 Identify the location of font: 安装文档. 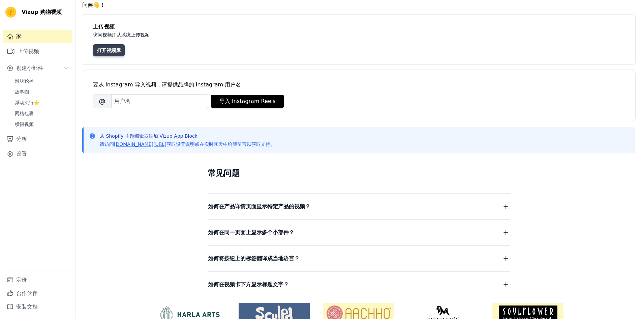
(27, 306).